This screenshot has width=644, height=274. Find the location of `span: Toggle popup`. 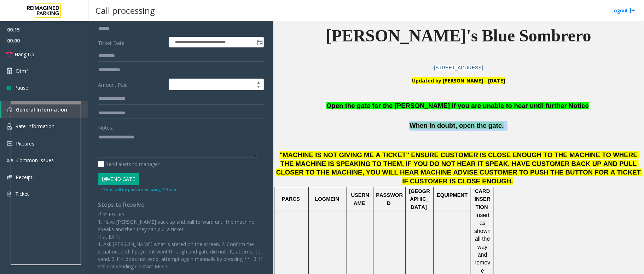

span: Toggle popup is located at coordinates (260, 42).